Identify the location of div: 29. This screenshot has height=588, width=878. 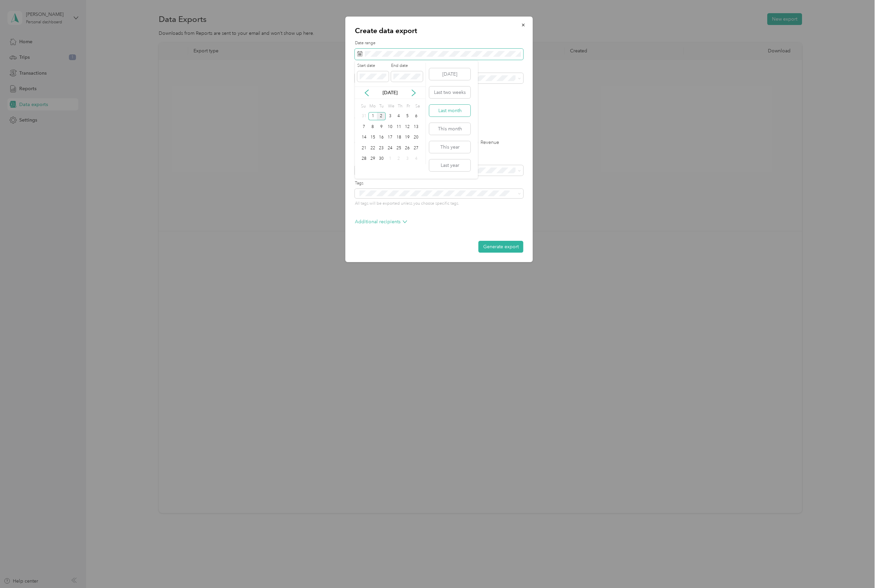
(373, 159).